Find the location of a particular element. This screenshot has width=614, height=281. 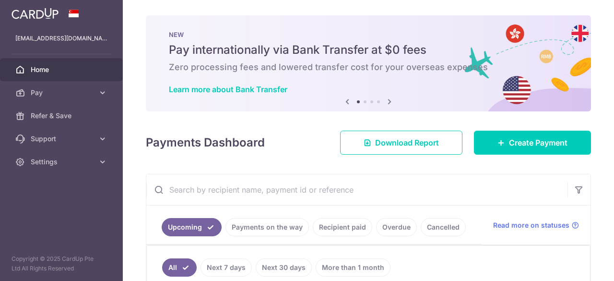

a: Payments on the way is located at coordinates (267, 227).